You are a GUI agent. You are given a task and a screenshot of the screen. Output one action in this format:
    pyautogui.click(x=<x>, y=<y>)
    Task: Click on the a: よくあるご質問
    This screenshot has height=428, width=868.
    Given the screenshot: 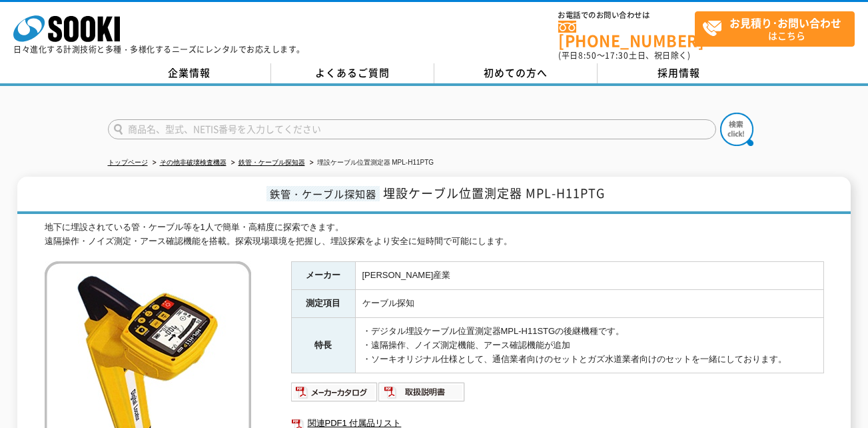 What is the action you would take?
    pyautogui.click(x=353, y=73)
    